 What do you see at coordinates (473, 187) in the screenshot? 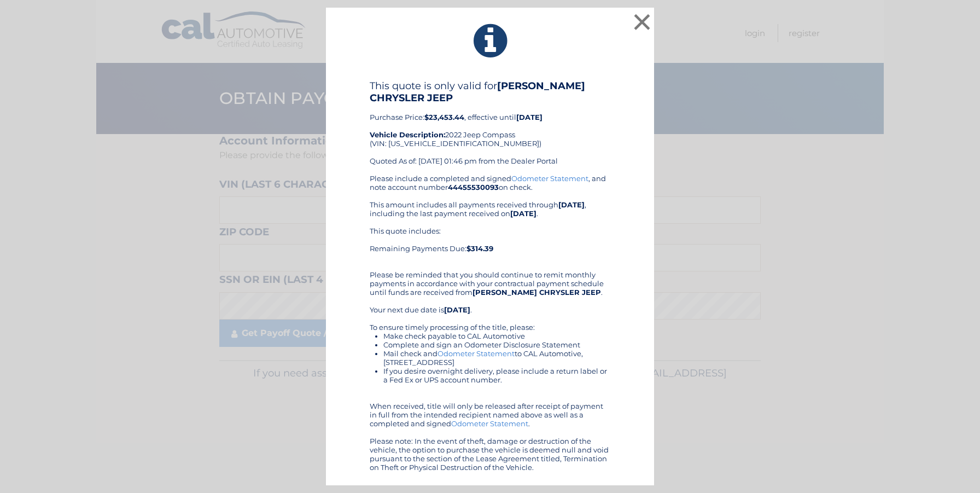
I see `b: 44455530093` at bounding box center [473, 187].